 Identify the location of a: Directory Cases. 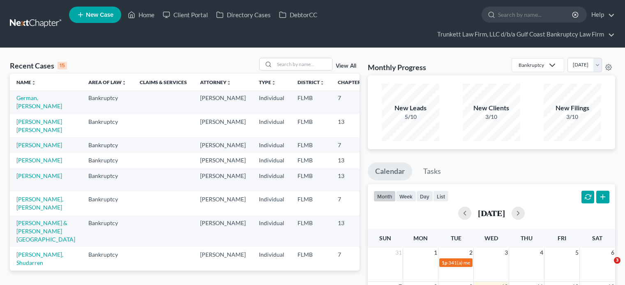
(243, 15).